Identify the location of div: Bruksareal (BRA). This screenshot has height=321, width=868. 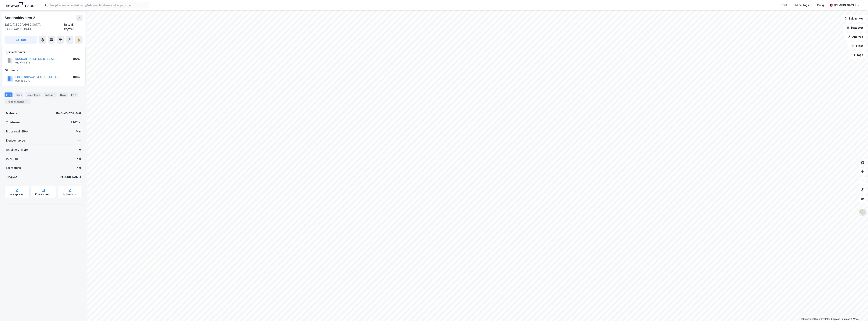
(17, 132).